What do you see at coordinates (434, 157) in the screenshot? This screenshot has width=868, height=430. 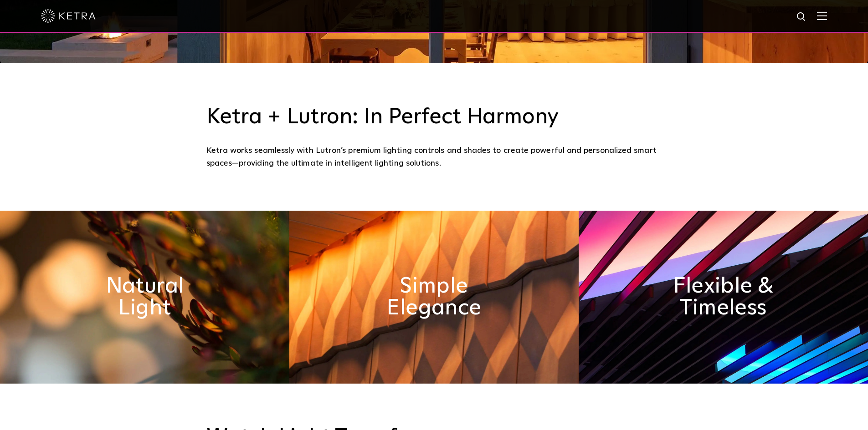 I see `div: Ketra works seamlessly with Lutron’s premium lighting controls and shades to create powerful and ...` at bounding box center [434, 157].